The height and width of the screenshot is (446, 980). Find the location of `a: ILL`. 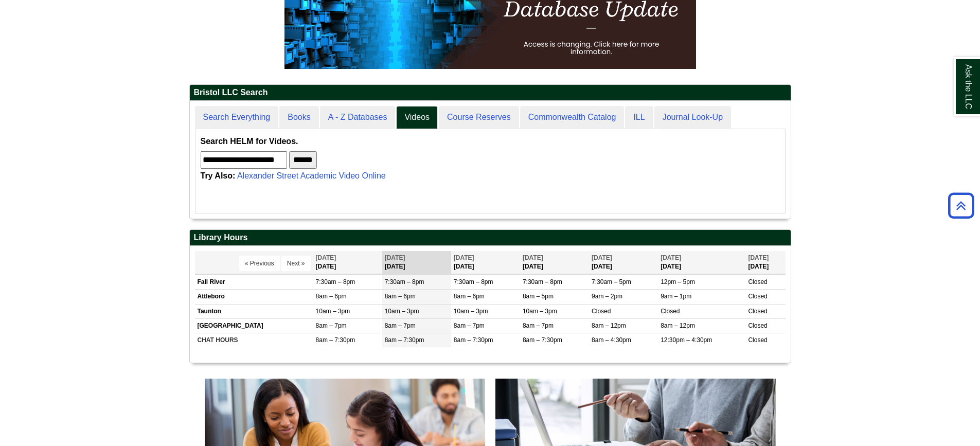

a: ILL is located at coordinates (639, 117).